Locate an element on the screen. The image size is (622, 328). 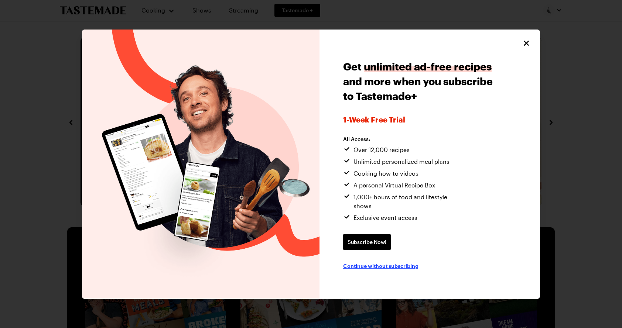
h1: Get and more when you subscribe to Tastemade+ is located at coordinates (419, 81).